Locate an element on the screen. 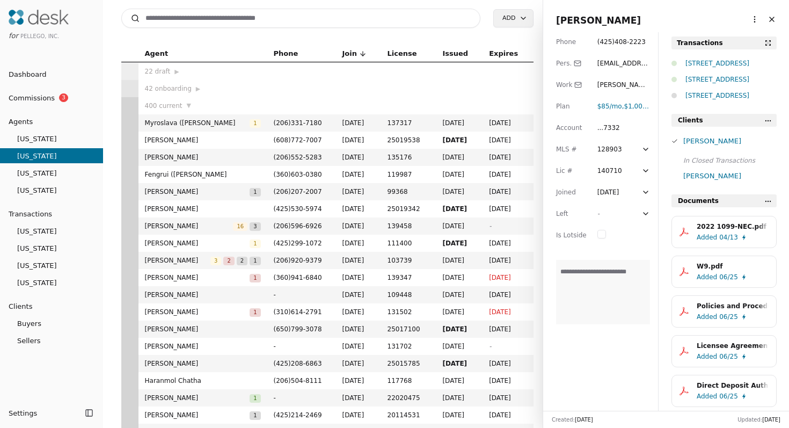 The image size is (789, 428). span: ( 608 ) 772 - 7007 is located at coordinates (298, 140).